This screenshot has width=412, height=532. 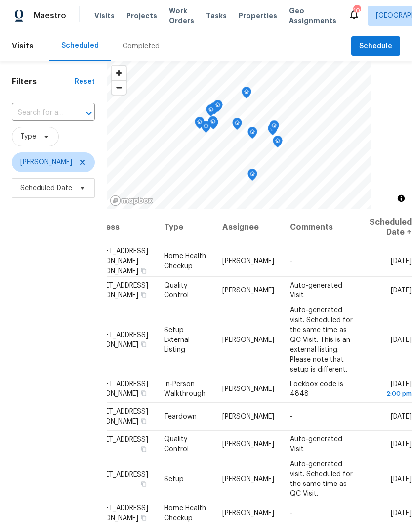 What do you see at coordinates (402, 198) in the screenshot?
I see `span: Toggle attribution` at bounding box center [402, 198].